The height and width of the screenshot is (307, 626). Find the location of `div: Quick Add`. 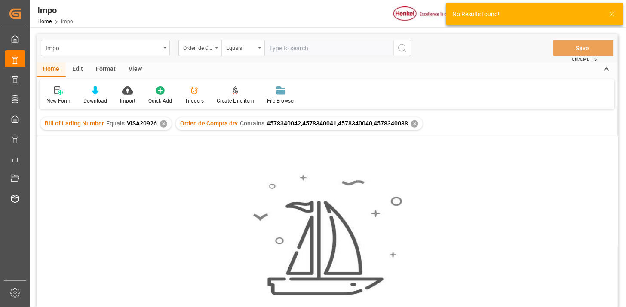

div: Quick Add is located at coordinates (160, 101).